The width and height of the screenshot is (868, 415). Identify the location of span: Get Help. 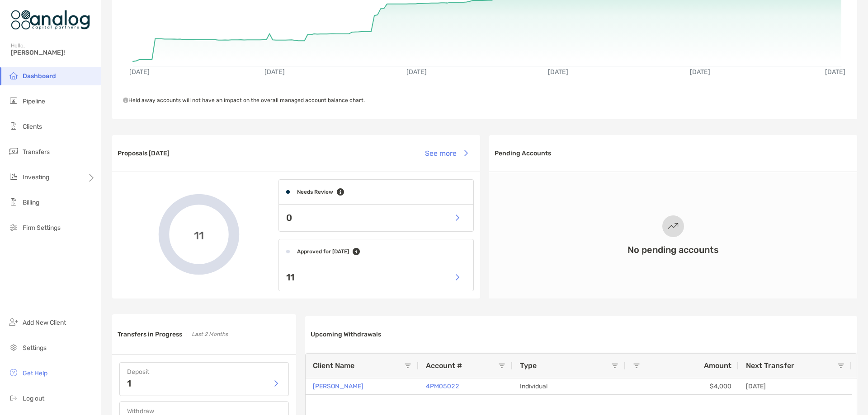
(35, 373).